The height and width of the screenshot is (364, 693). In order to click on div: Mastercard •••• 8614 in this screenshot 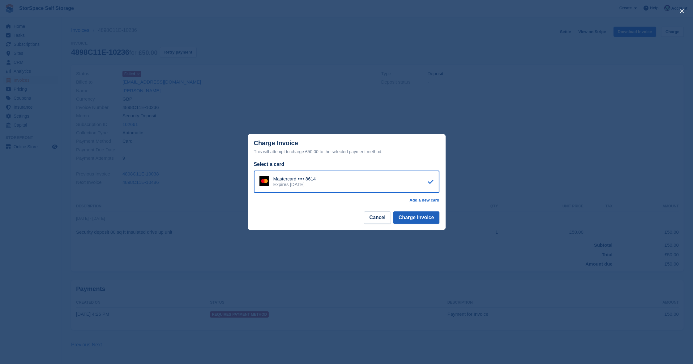, I will do `click(295, 179)`.